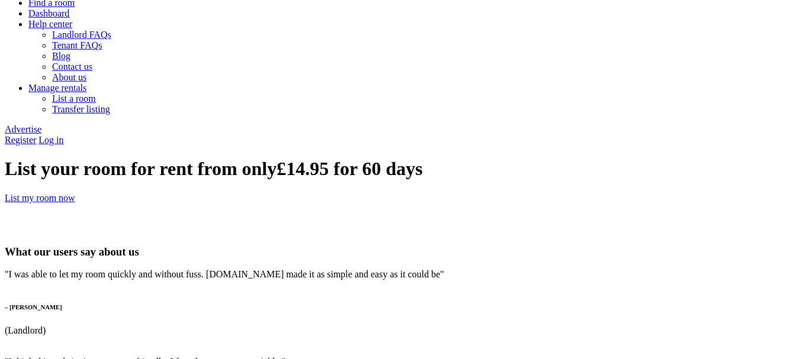 The width and height of the screenshot is (800, 359). What do you see at coordinates (400, 169) in the screenshot?
I see `h1: List your room for rent from only` at bounding box center [400, 169].